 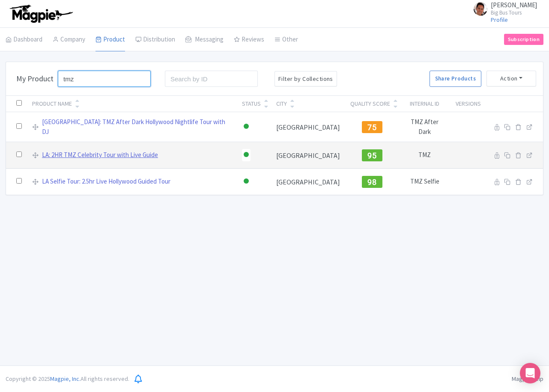 I want to click on a: Dashboard, so click(x=24, y=40).